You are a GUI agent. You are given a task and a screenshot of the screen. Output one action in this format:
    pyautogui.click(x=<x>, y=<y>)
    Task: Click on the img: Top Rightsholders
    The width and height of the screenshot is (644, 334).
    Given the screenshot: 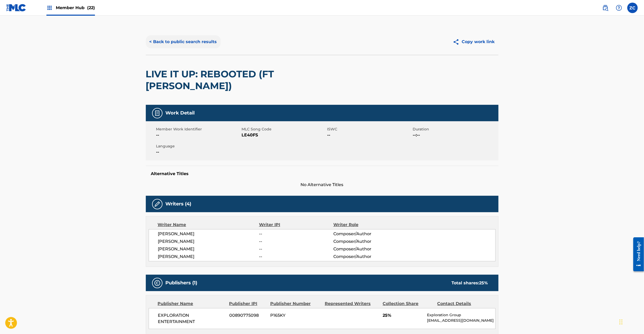 What is the action you would take?
    pyautogui.click(x=50, y=8)
    